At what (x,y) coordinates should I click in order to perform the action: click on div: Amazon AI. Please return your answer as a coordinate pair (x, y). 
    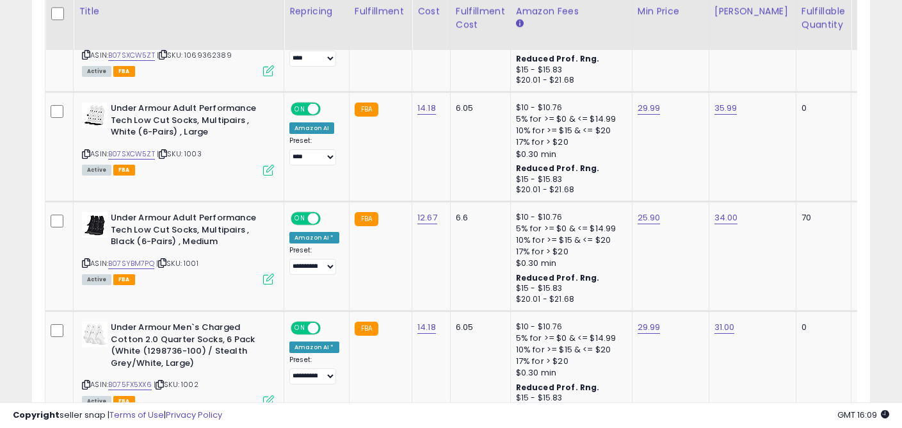
    Looking at the image, I should click on (312, 128).